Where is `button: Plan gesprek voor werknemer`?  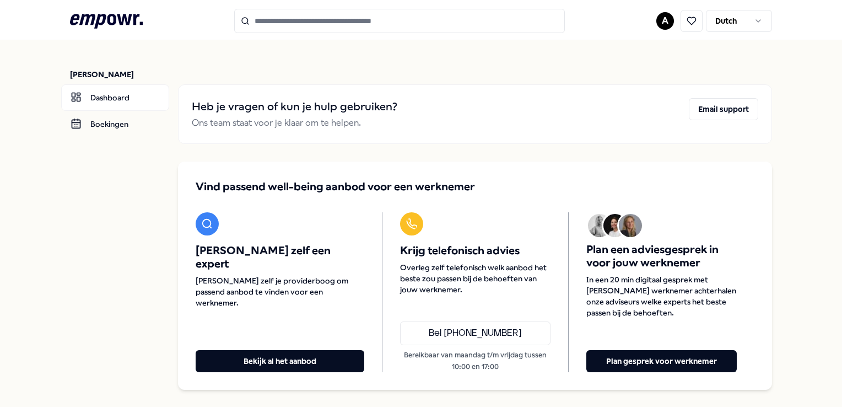
button: Plan gesprek voor werknemer is located at coordinates (661, 361).